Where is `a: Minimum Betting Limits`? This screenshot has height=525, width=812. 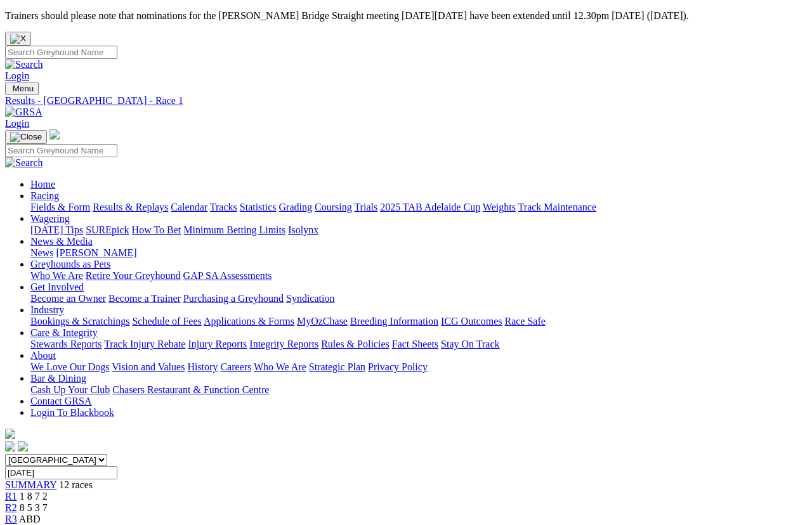 a: Minimum Betting Limits is located at coordinates (234, 230).